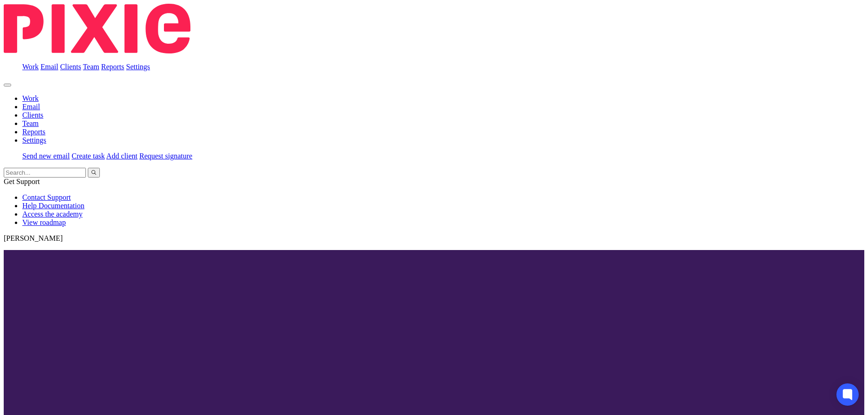 Image resolution: width=868 pixels, height=415 pixels. Describe the element at coordinates (45, 173) in the screenshot. I see `input: Search` at that location.